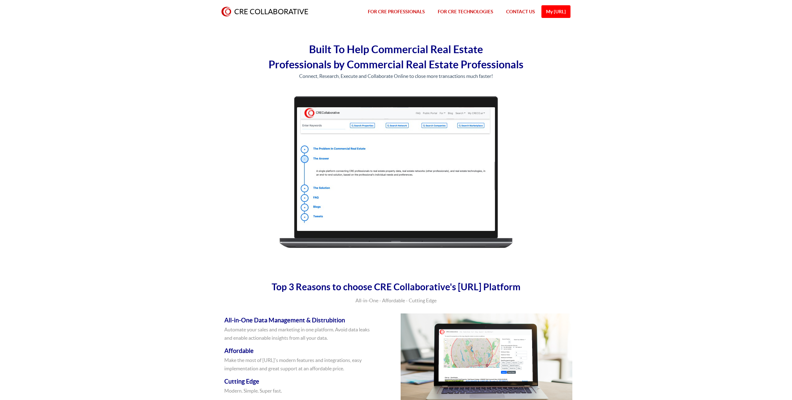 This screenshot has height=400, width=792. I want to click on strong: Professionals by Commercial Real Estate Professionals, so click(396, 64).